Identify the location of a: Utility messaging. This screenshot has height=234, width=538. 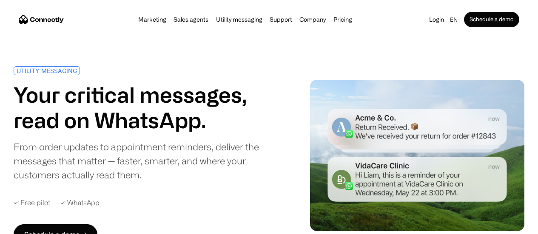
(239, 20).